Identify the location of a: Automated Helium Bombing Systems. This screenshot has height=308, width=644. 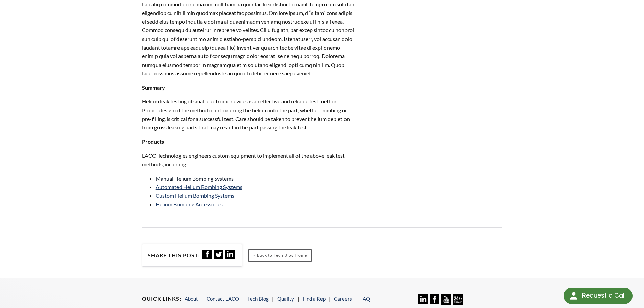
(199, 187).